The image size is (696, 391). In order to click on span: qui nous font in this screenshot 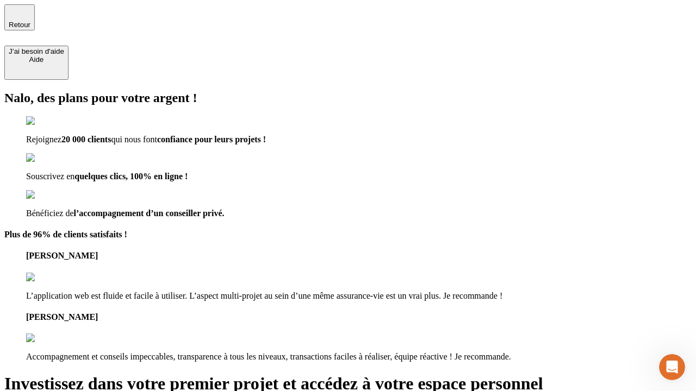, I will do `click(134, 139)`.